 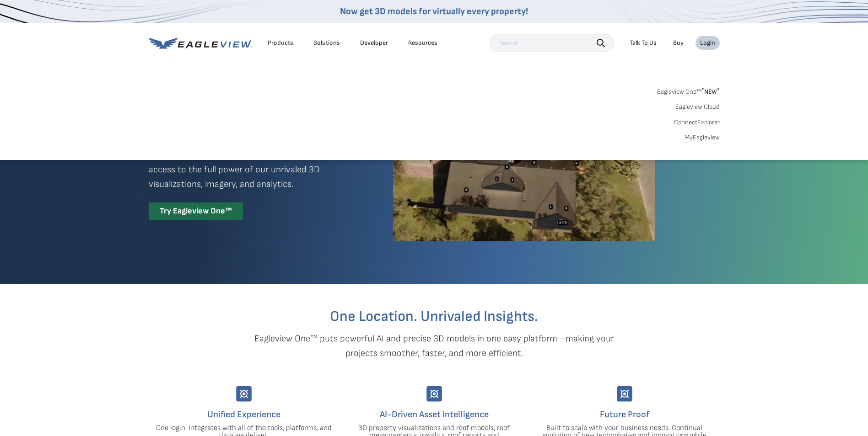 What do you see at coordinates (552, 43) in the screenshot?
I see `input: Search` at bounding box center [552, 43].